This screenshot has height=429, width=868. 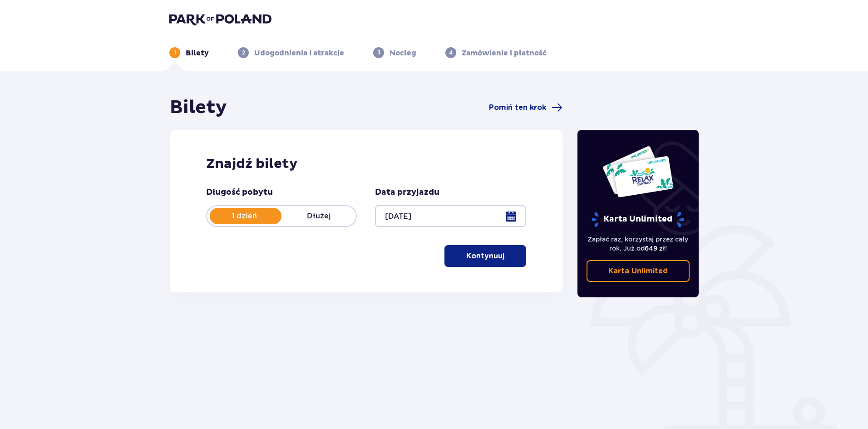 I want to click on p: Bilety, so click(x=197, y=53).